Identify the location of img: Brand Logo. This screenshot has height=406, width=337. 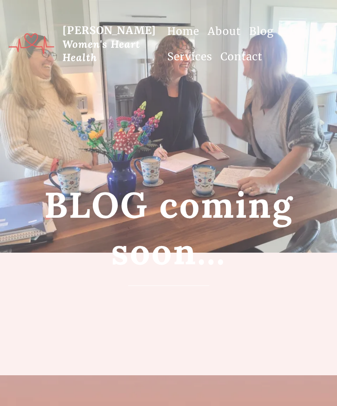
(32, 44).